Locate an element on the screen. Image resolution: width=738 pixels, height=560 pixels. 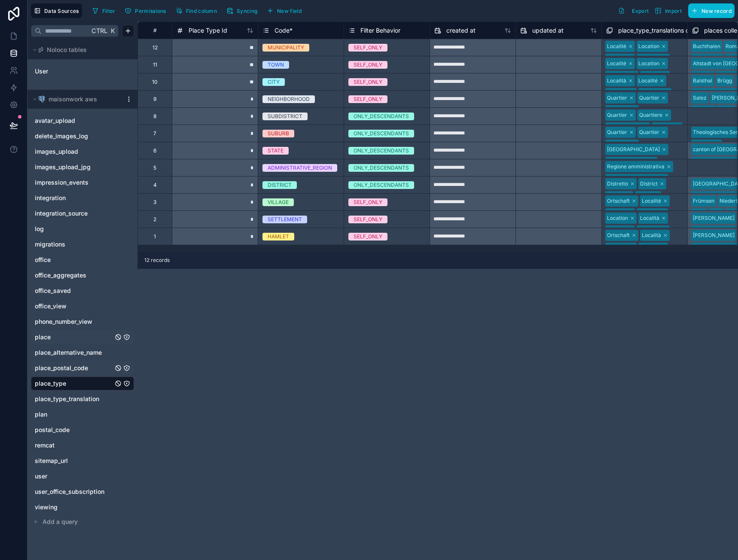
div: office_aggregates is located at coordinates (82, 275).